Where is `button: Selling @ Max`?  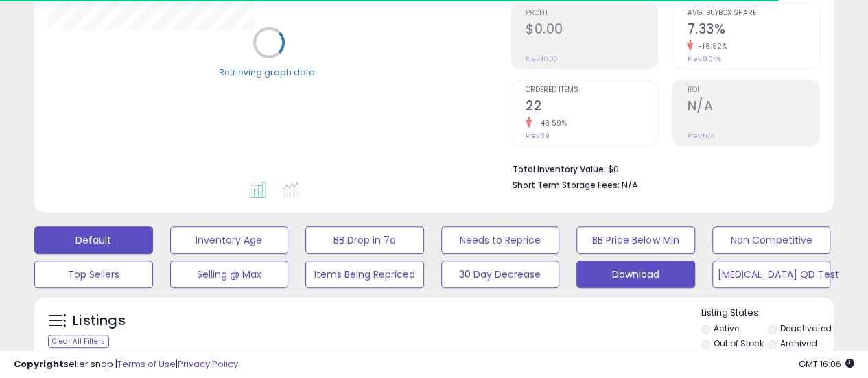
button: Selling @ Max is located at coordinates (229, 274).